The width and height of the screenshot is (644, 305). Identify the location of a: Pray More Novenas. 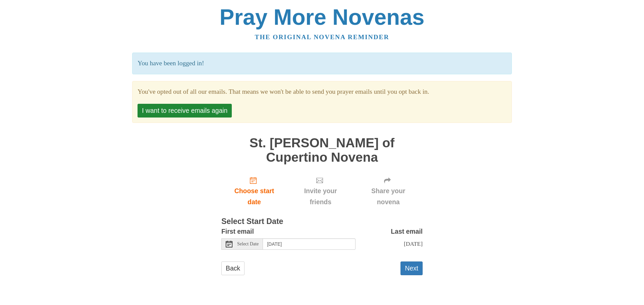
(322, 17).